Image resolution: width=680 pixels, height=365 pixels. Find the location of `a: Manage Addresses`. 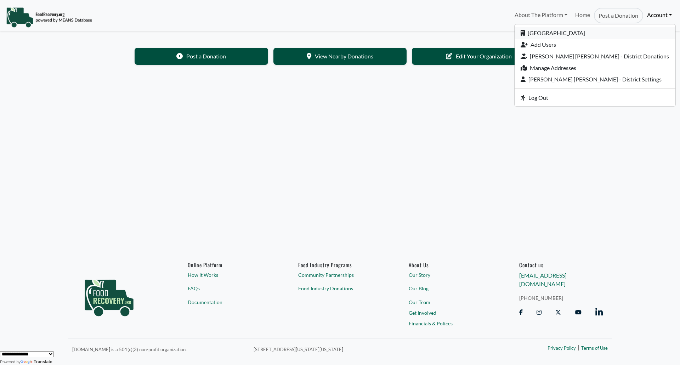

a: Manage Addresses is located at coordinates (595, 68).